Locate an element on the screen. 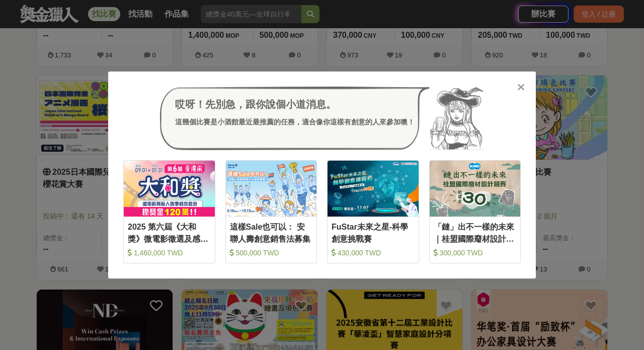  div: 300,000 TWD is located at coordinates (475, 253).